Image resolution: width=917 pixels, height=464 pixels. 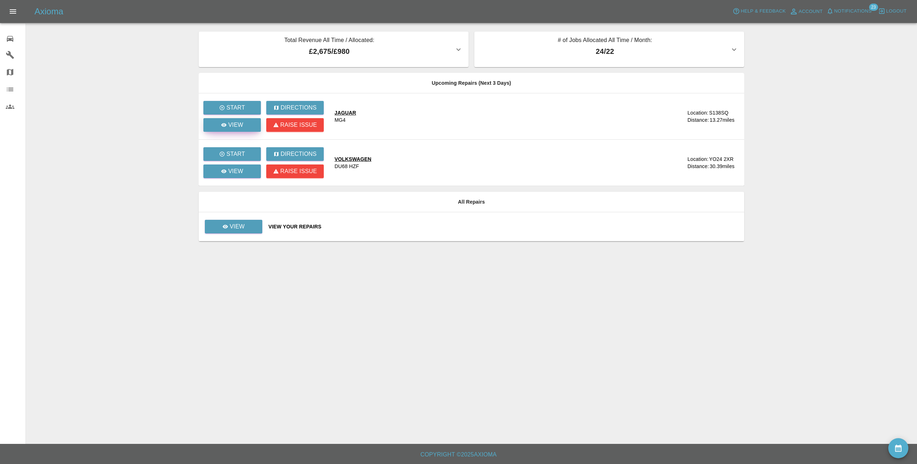 What do you see at coordinates (697, 163) in the screenshot?
I see `a: Location:YO24 2XRDistance:30.39miles` at bounding box center [697, 163].